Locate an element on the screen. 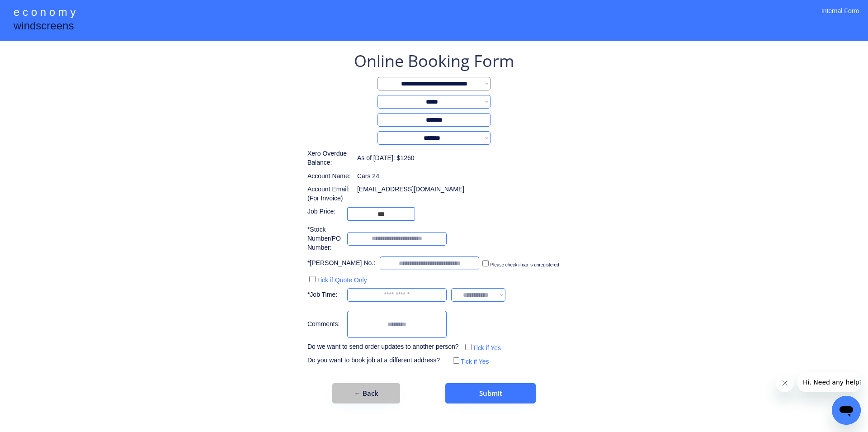  div: Account Email: (For Invoice) is located at coordinates (330, 193).